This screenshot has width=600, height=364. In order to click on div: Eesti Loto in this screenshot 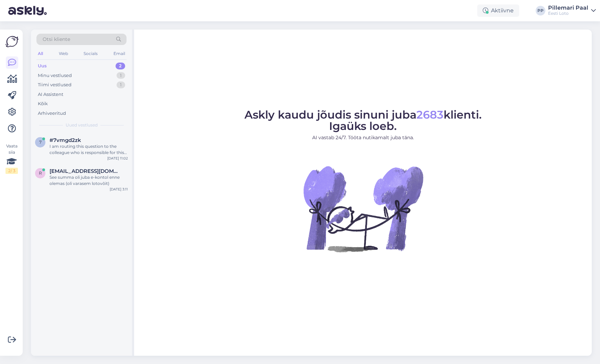, I will do `click(568, 13)`.